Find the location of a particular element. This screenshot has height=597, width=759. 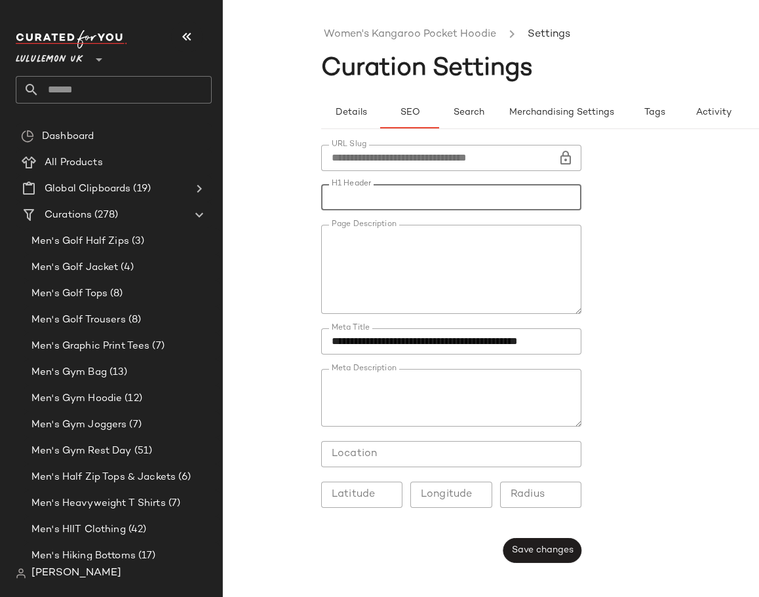

button: Save changes is located at coordinates (542, 551).